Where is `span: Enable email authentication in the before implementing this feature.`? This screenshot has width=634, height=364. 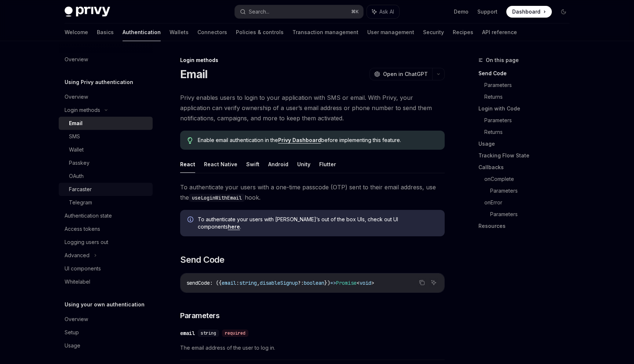 span: Enable email authentication in the before implementing this feature. is located at coordinates (318, 140).